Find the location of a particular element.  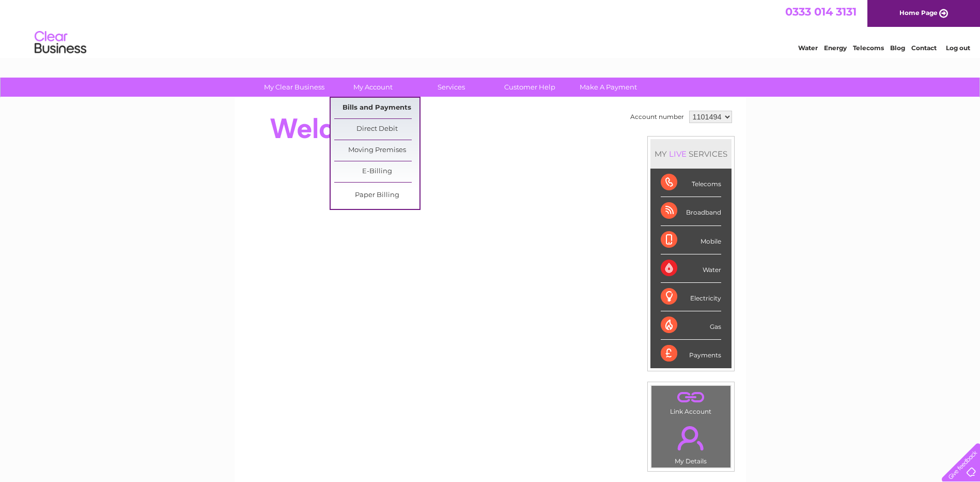

a: Customer Help is located at coordinates (530, 87).